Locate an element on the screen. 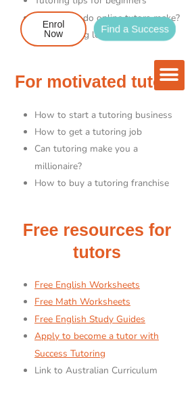 This screenshot has width=194, height=403. h2: Free resources for tutors is located at coordinates (96, 241).